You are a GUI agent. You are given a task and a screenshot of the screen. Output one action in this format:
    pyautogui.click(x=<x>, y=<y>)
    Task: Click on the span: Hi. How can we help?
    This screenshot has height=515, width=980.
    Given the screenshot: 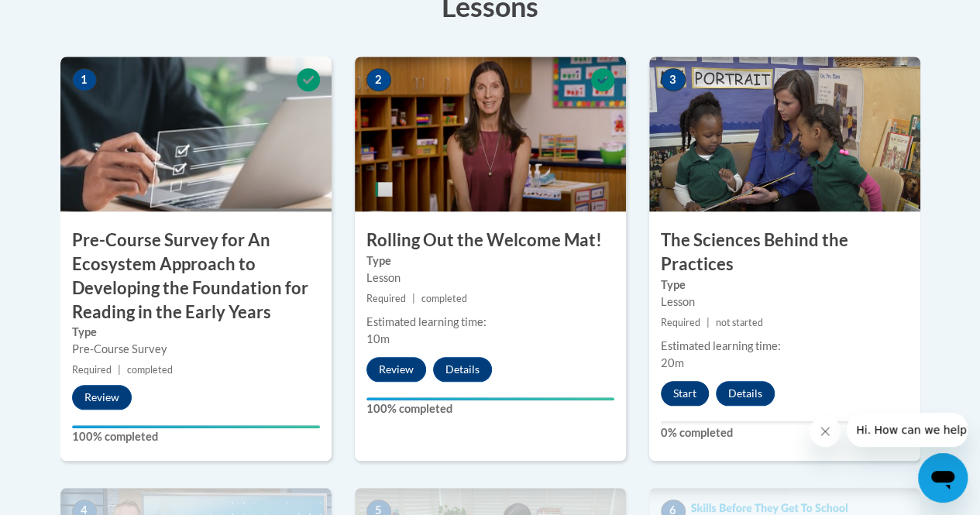 What is the action you would take?
    pyautogui.click(x=67, y=18)
    